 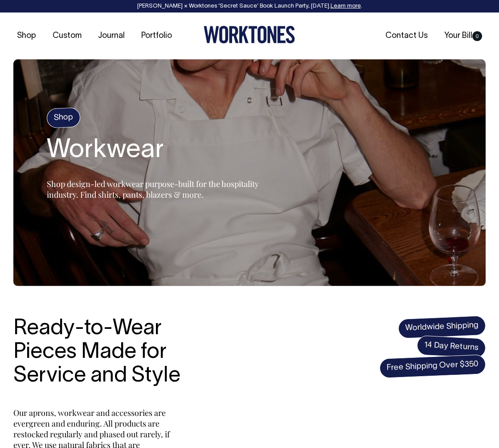 I want to click on a: Custom, so click(x=67, y=36).